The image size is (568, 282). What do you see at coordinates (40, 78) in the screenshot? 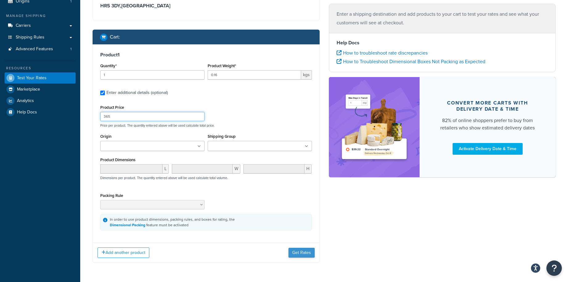
I see `li: Test Your Rates` at bounding box center [40, 78].